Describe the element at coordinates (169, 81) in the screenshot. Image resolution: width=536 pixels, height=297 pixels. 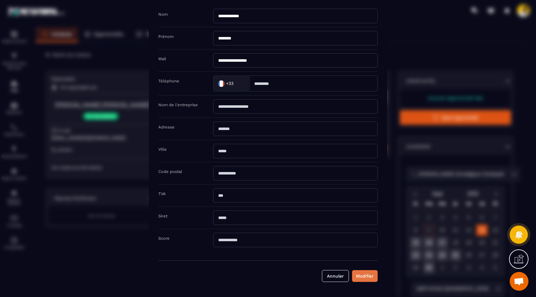
I see `label: Téléphone` at that location.